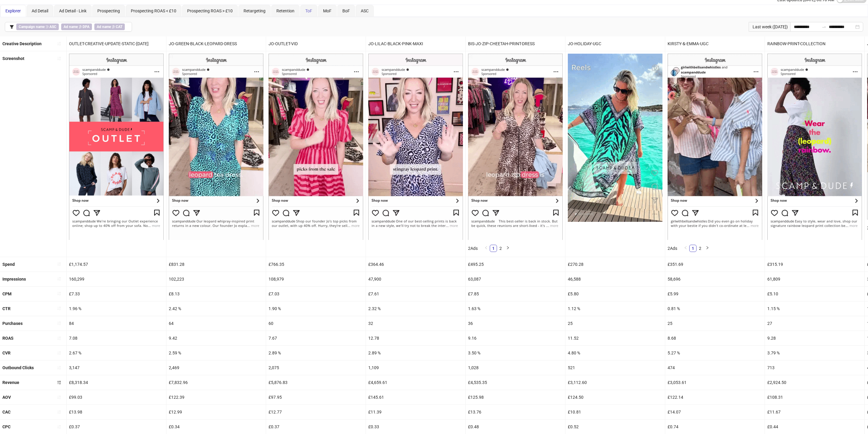 This screenshot has width=868, height=434. What do you see at coordinates (815, 44) in the screenshot?
I see `div: RAINBOW-PRINT-COLLECTION` at bounding box center [815, 44].